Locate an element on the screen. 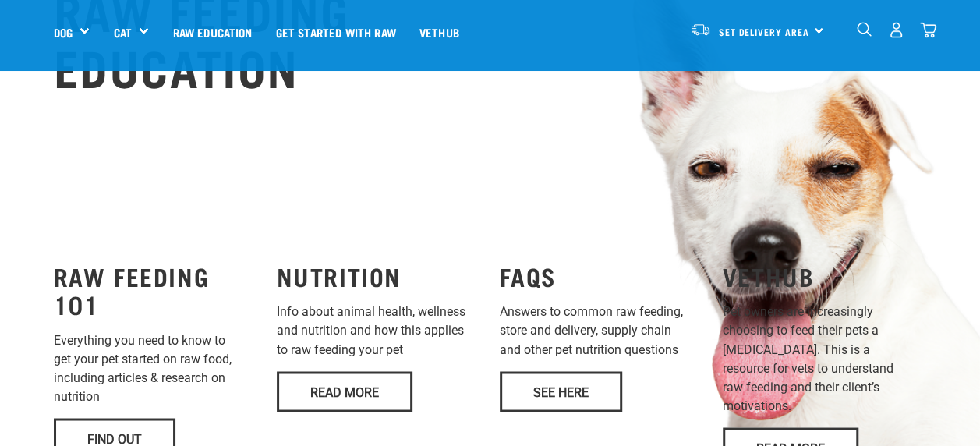 The height and width of the screenshot is (446, 980). a: Dog is located at coordinates (63, 32).